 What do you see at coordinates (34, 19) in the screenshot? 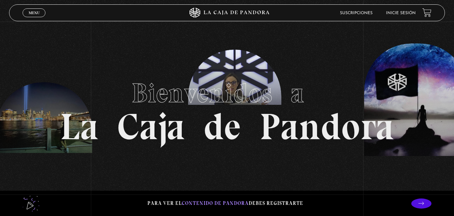
I see `span: Cerrar` at bounding box center [34, 19].